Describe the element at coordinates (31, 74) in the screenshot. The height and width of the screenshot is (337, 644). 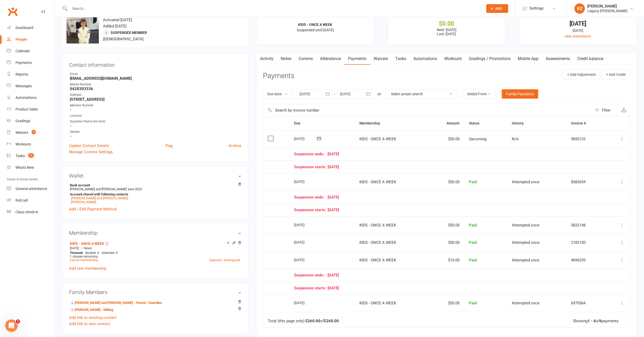
I see `a: Reports` at that location.